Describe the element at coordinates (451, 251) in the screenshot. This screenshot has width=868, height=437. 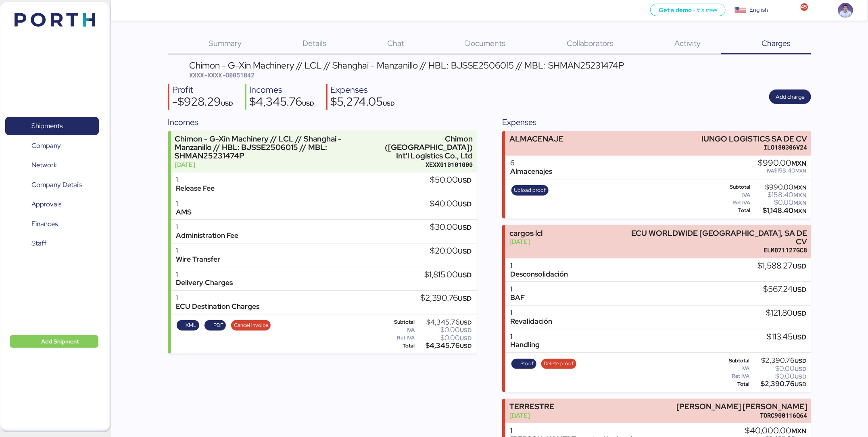
I see `div: $20.00` at that location.